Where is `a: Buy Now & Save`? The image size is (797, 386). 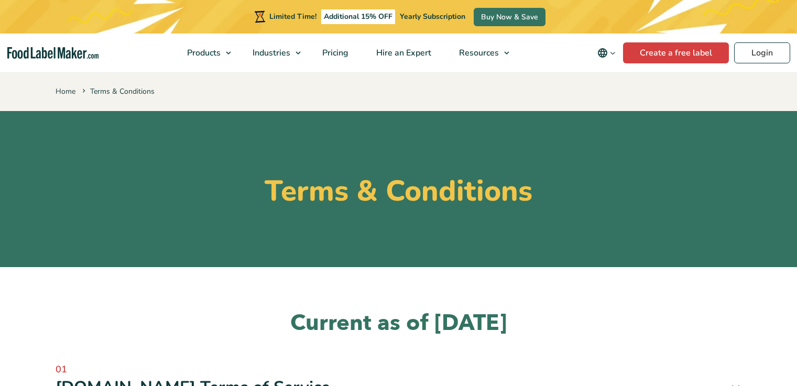
a: Buy Now & Save is located at coordinates (509, 17).